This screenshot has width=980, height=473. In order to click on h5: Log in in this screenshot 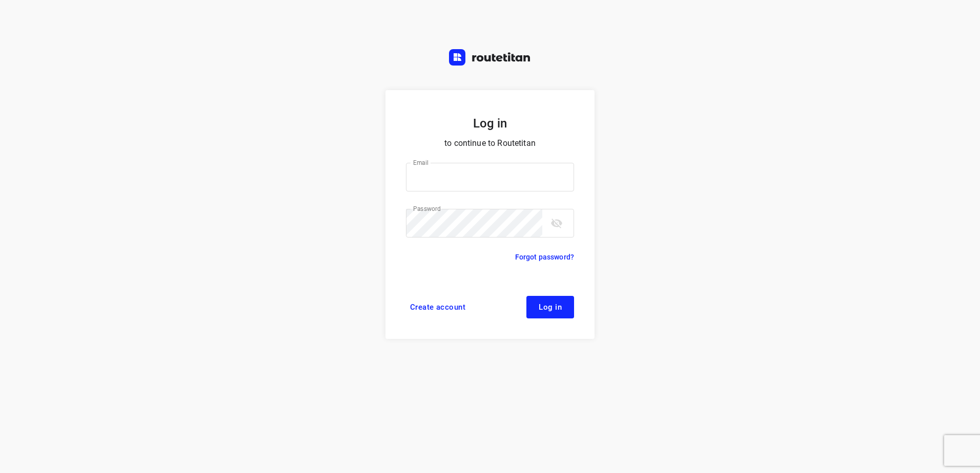, I will do `click(490, 123)`.